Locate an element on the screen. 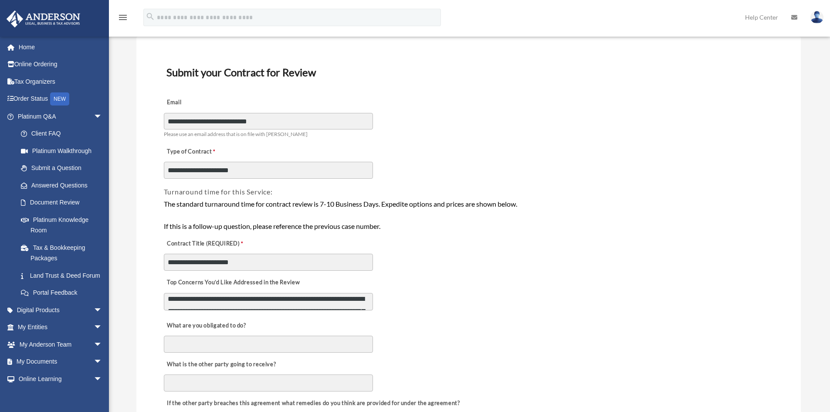  a: Platinum Walkthrough is located at coordinates (64, 151).